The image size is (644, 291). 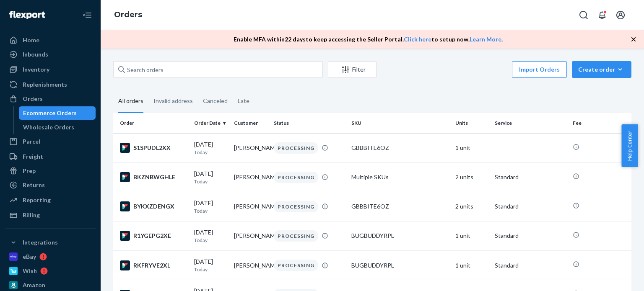 I want to click on div: Wish, so click(x=30, y=271).